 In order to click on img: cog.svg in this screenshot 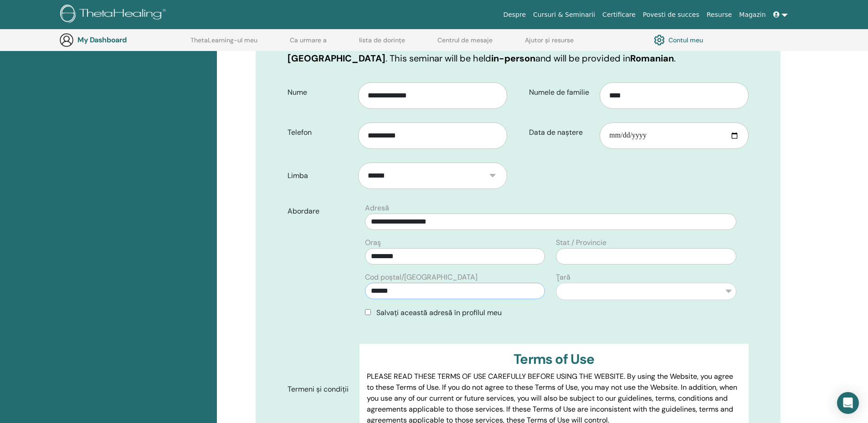, I will do `click(659, 40)`.